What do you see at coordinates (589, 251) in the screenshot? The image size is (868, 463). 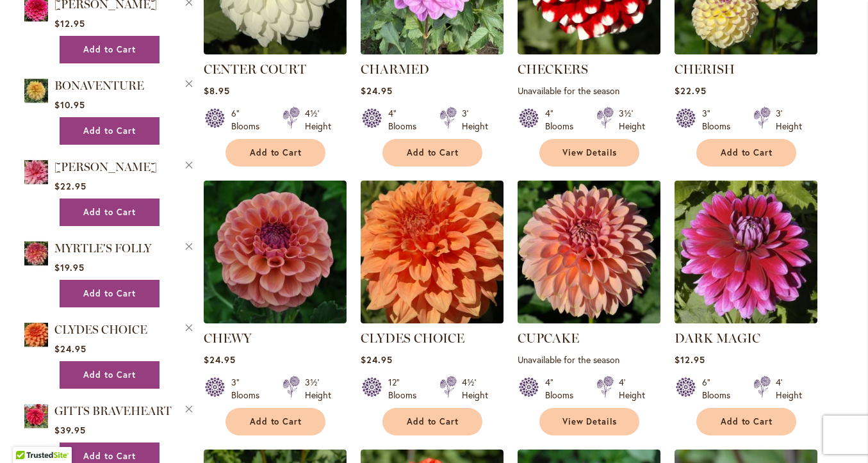 I see `img: CUPCAKE` at bounding box center [589, 251].